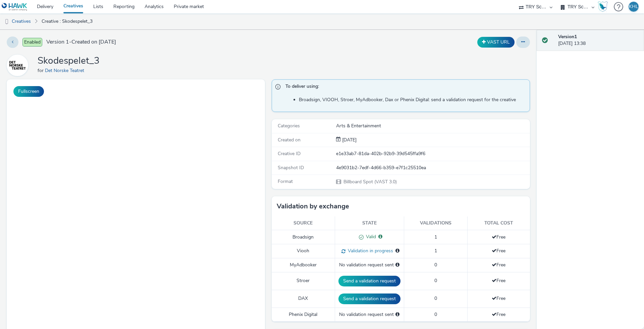 The height and width of the screenshot is (329, 644). I want to click on td: DAX, so click(303, 298).